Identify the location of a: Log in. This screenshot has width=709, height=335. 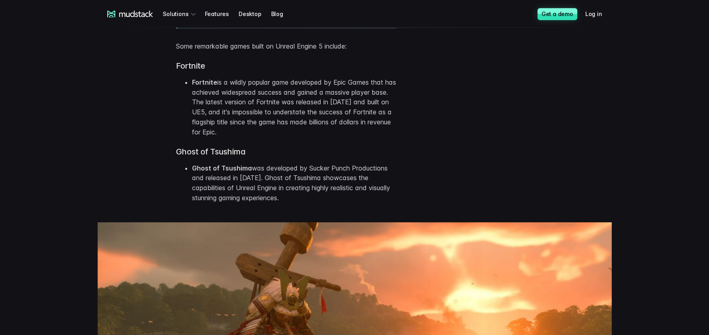
(598, 14).